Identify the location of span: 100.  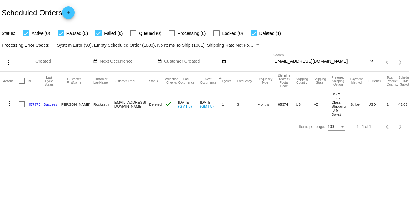
(331, 127).